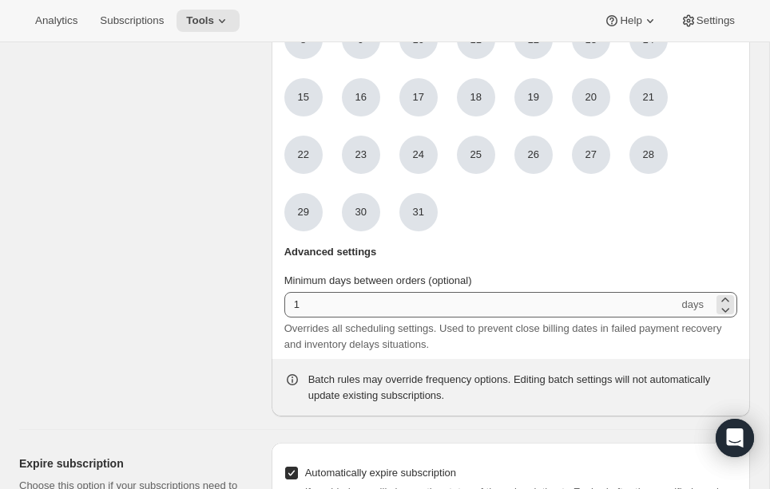 The width and height of the screenshot is (770, 489). Describe the element at coordinates (715, 21) in the screenshot. I see `span: Settings` at that location.